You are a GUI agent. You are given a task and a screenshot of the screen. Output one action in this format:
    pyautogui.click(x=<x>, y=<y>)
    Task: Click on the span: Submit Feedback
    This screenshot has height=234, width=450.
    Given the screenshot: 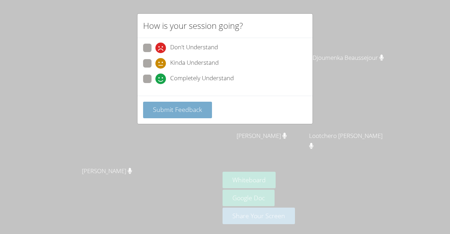 What is the action you would take?
    pyautogui.click(x=177, y=109)
    